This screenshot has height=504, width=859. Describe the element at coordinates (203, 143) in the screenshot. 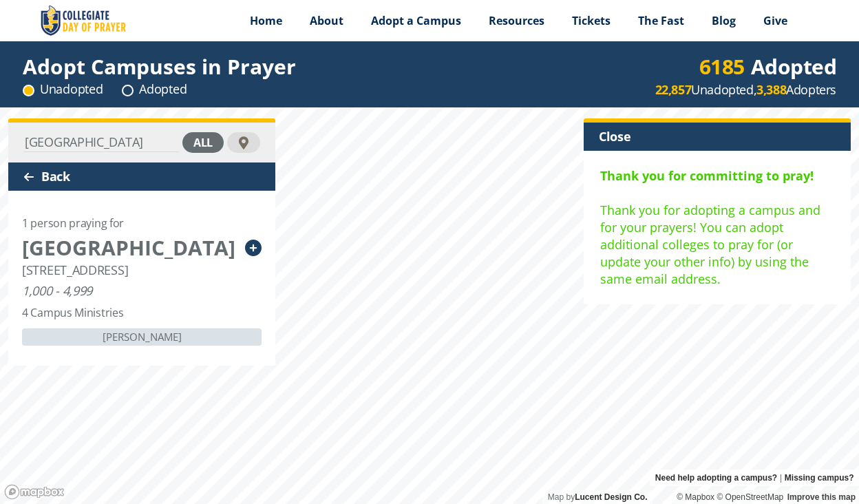

I see `div: all` at that location.